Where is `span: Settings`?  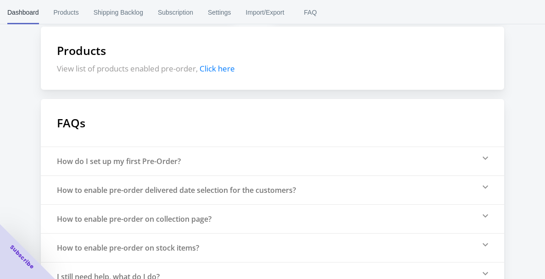
span: Settings is located at coordinates (219, 12).